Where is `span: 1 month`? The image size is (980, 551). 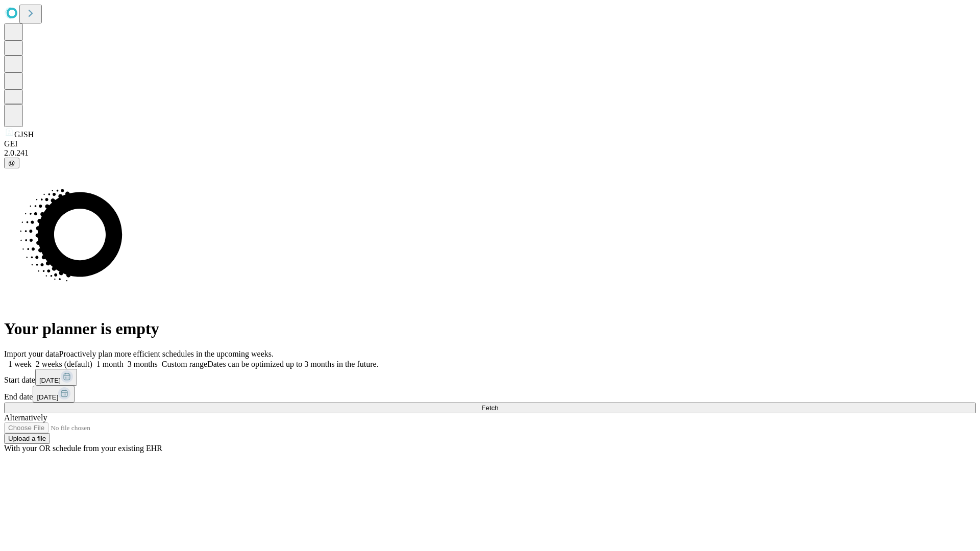
span: 1 month is located at coordinates (110, 364).